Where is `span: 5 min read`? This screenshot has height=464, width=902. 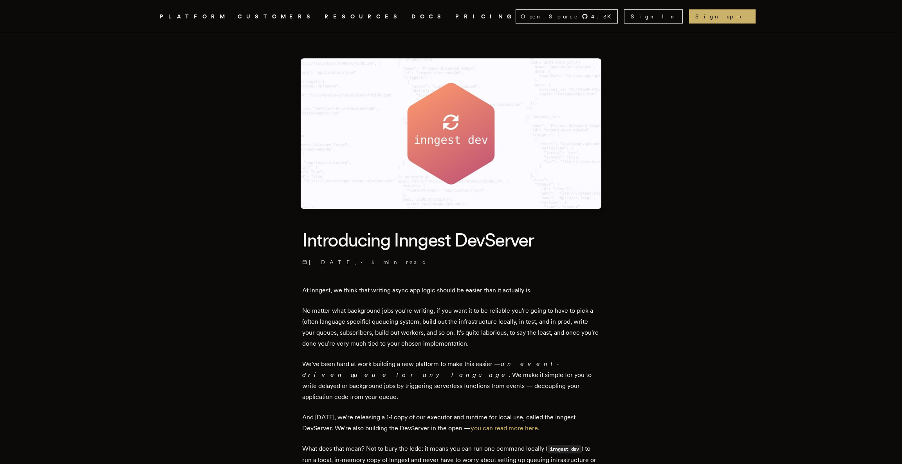
span: 5 min read is located at coordinates (400, 262).